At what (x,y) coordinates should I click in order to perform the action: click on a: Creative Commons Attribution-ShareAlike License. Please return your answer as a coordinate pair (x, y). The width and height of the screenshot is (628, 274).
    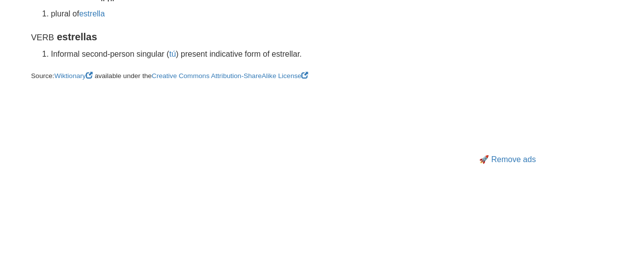
    Looking at the image, I should click on (229, 75).